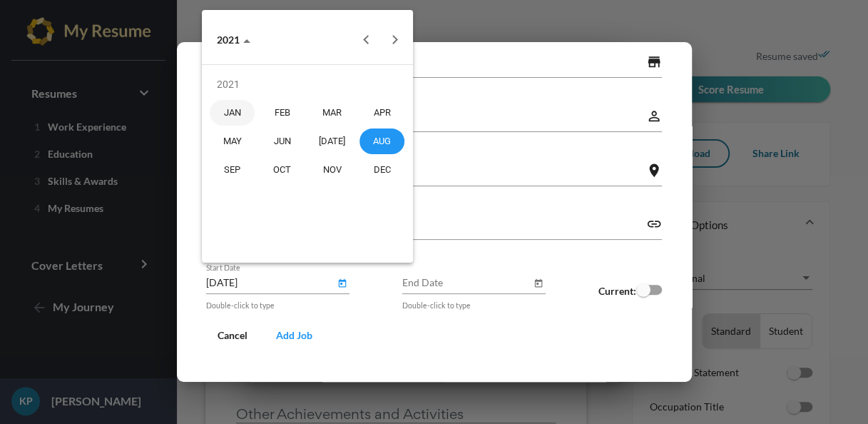 This screenshot has height=424, width=868. Describe the element at coordinates (383, 113) in the screenshot. I see `td: April 2021` at that location.